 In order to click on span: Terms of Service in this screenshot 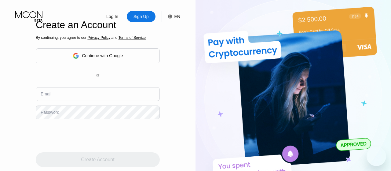, I will do `click(132, 38)`.